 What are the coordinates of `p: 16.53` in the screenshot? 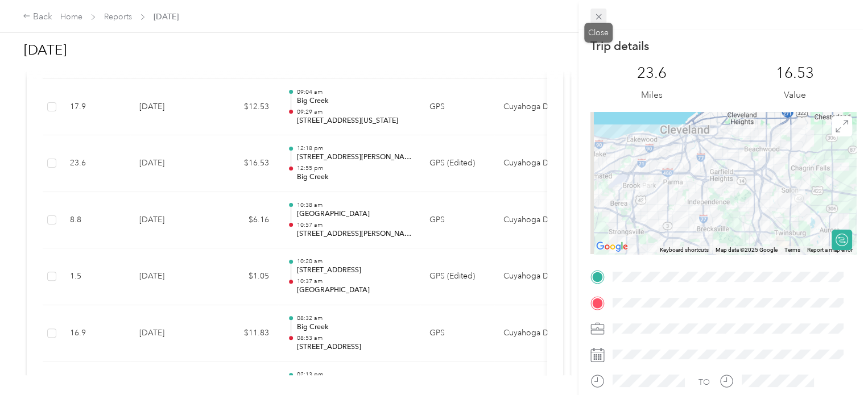 It's located at (795, 73).